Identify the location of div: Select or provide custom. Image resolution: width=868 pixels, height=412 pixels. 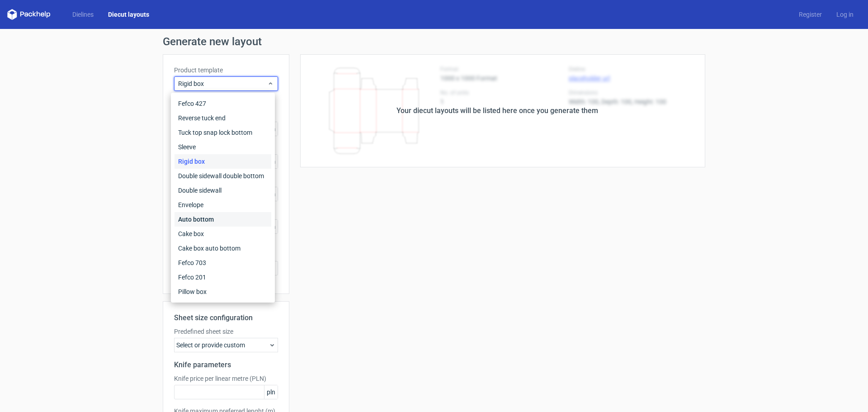
(226, 345).